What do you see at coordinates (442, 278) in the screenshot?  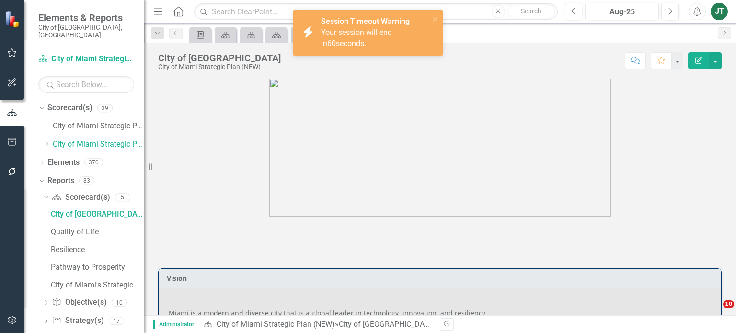 I see `h3: Vision` at bounding box center [442, 278].